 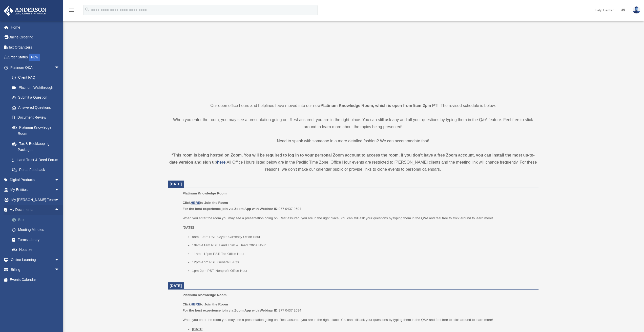 I want to click on a: Home, so click(x=35, y=27).